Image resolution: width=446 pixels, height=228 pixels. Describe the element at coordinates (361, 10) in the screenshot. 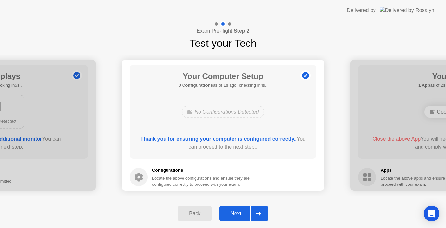

I see `div: Delivered by` at that location.